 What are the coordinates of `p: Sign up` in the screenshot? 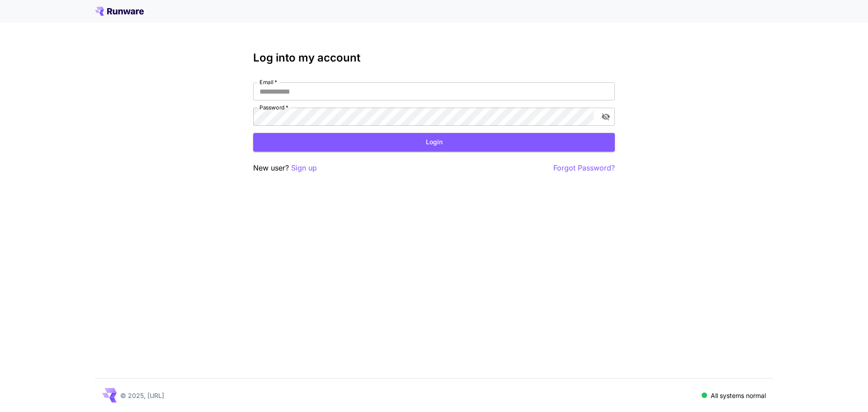 It's located at (304, 168).